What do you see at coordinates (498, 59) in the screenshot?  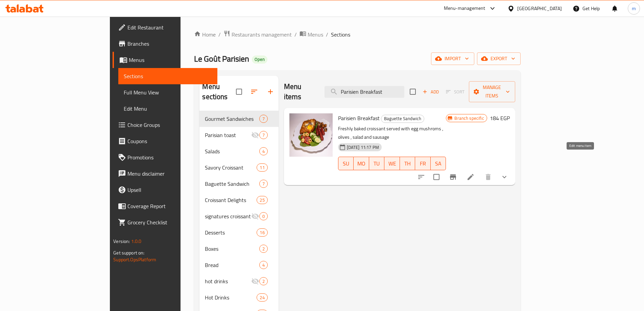 I see `span: export` at bounding box center [498, 59].